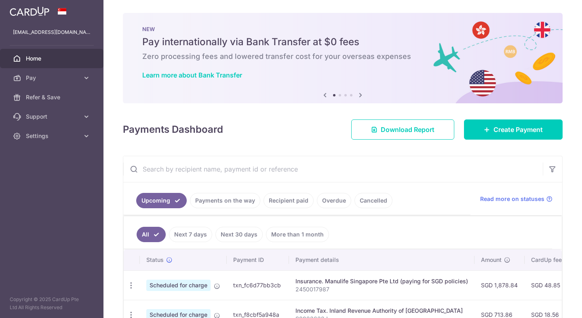 This screenshot has height=318, width=582. Describe the element at coordinates (151, 235) in the screenshot. I see `a: All` at that location.